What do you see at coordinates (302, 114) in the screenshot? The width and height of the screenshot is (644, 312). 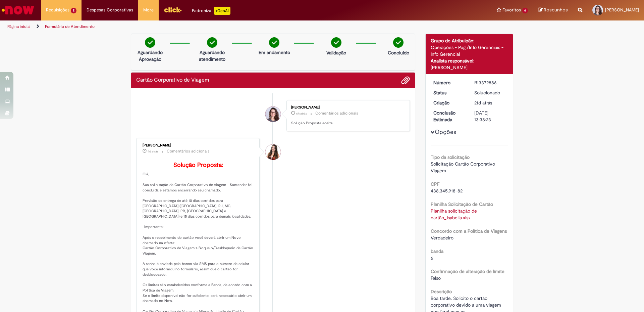 I see `span: 6h atrás` at bounding box center [302, 114].